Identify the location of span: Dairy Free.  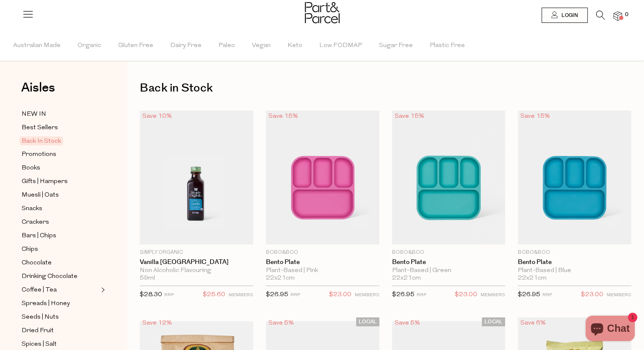
(186, 46).